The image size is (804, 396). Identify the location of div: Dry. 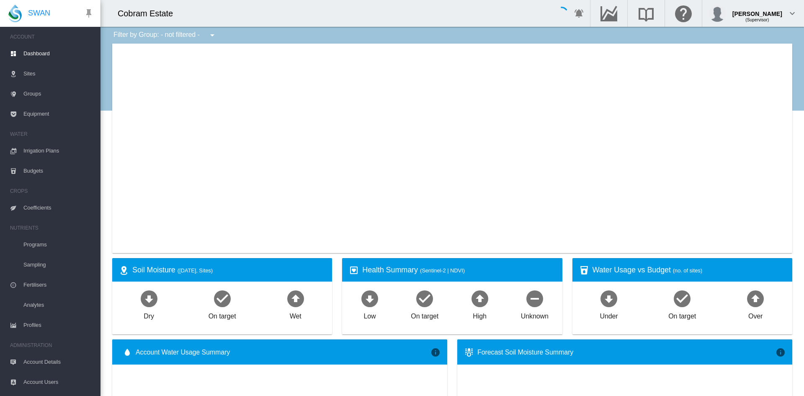
(149, 314).